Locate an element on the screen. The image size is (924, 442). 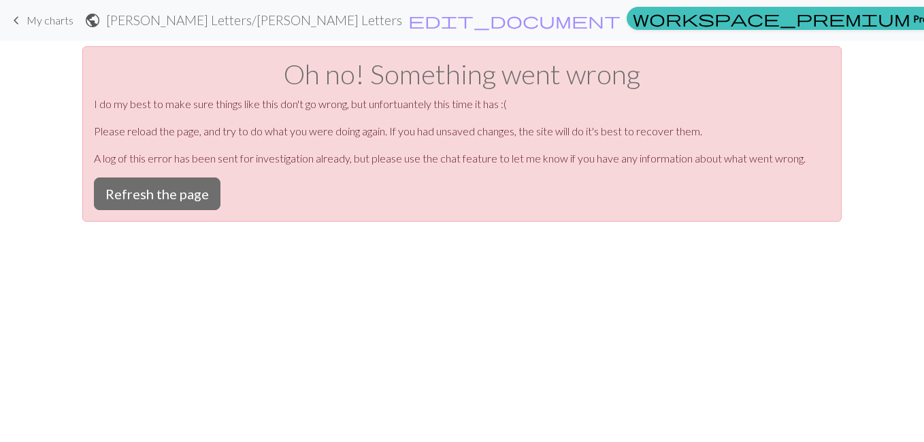
p: Please reload the page, and try to do what you were doing again. If you had unsaved changes, the ... is located at coordinates (462, 131).